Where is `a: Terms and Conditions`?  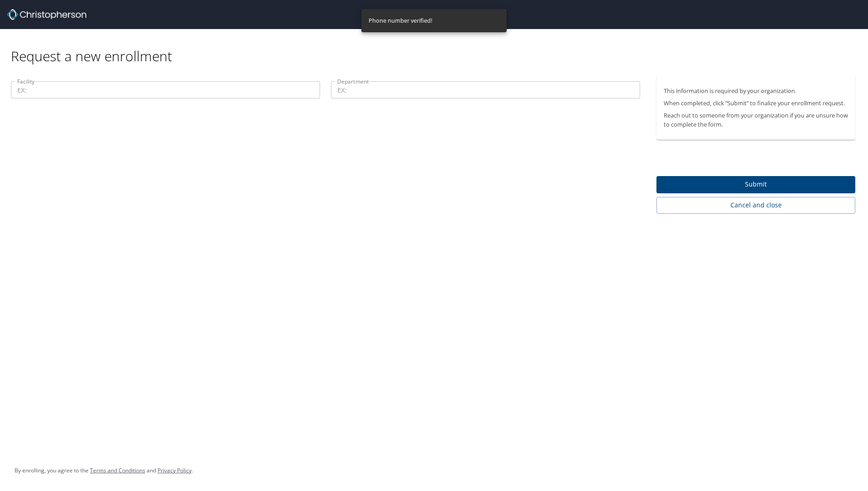
a: Terms and Conditions is located at coordinates (118, 470).